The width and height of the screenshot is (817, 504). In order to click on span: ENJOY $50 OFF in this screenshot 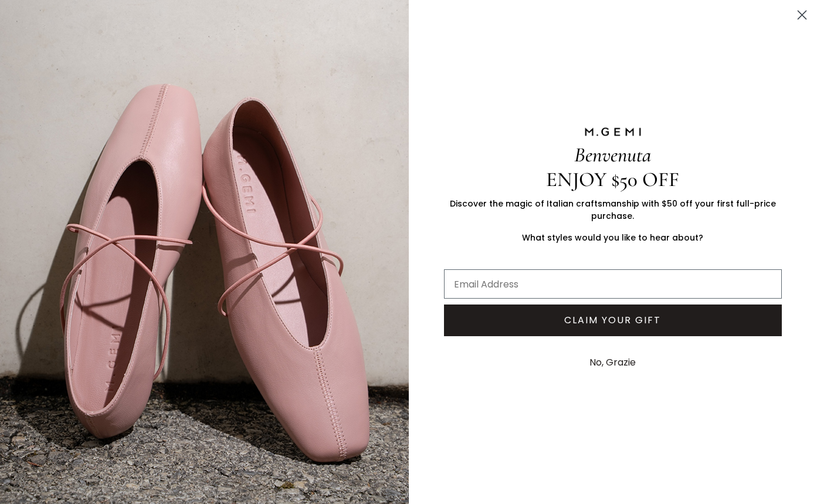, I will do `click(612, 179)`.